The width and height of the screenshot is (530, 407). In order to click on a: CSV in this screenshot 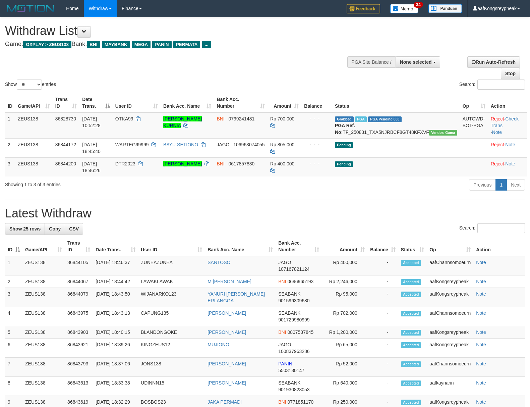, I will do `click(74, 229)`.